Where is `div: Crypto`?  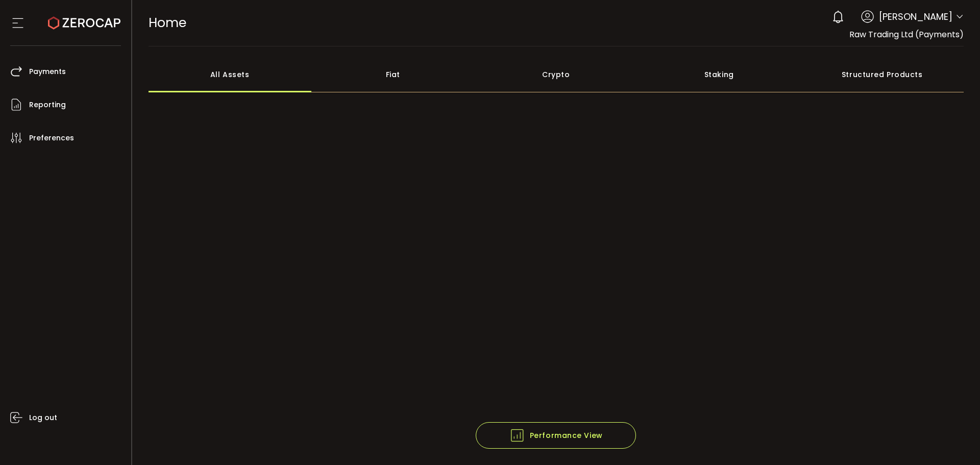
div: Crypto is located at coordinates (557, 74).